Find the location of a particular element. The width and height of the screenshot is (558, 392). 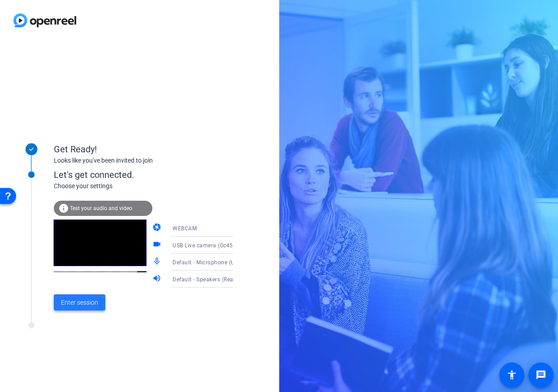

mat-icon: accessibility is located at coordinates (512, 375).